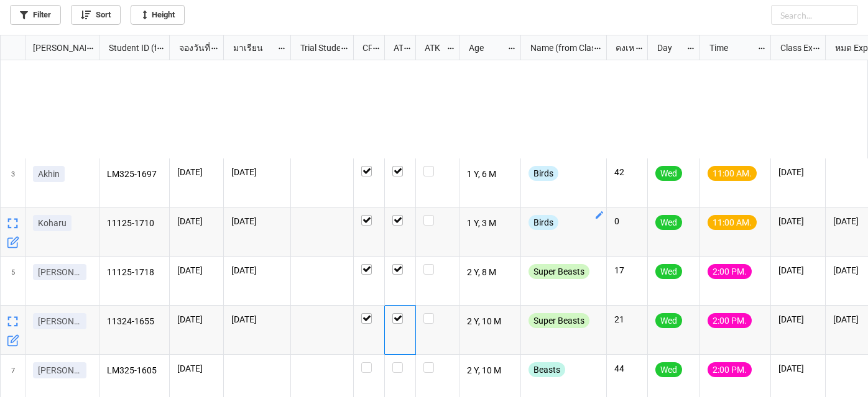 The height and width of the screenshot is (397, 868). What do you see at coordinates (251, 48) in the screenshot?
I see `div: มาเรียน` at bounding box center [251, 48].